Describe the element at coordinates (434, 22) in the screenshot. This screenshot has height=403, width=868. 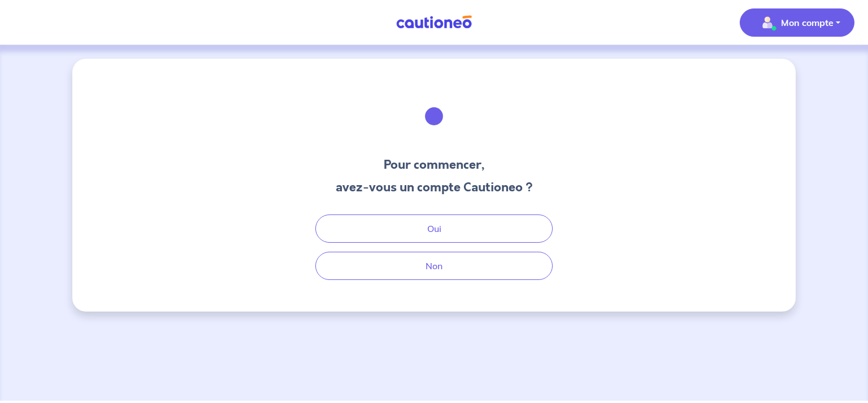
I see `img: Cautioneo` at that location.